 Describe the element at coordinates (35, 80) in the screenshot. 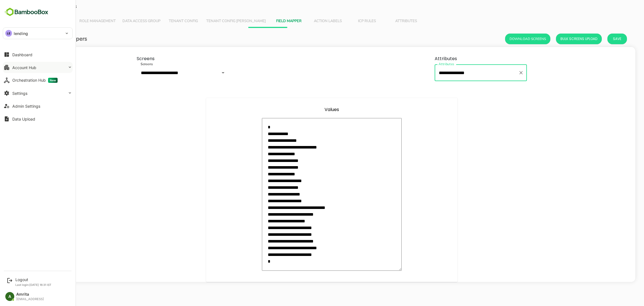

I see `div: Orchestration Hub` at that location.